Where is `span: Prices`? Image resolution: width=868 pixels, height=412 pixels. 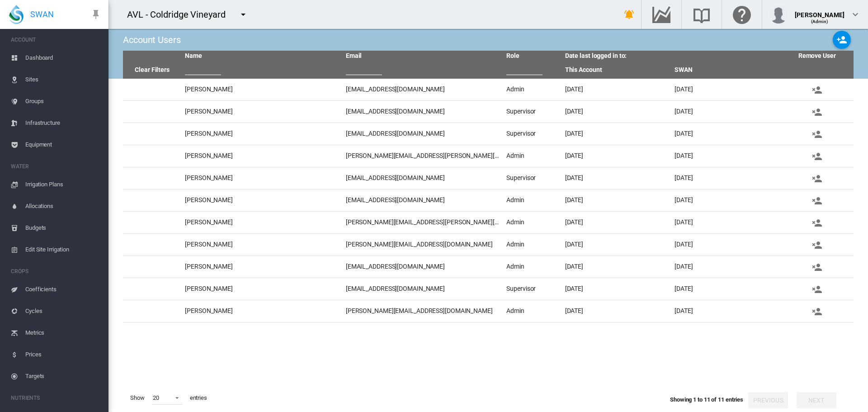 span: Prices is located at coordinates (63, 355).